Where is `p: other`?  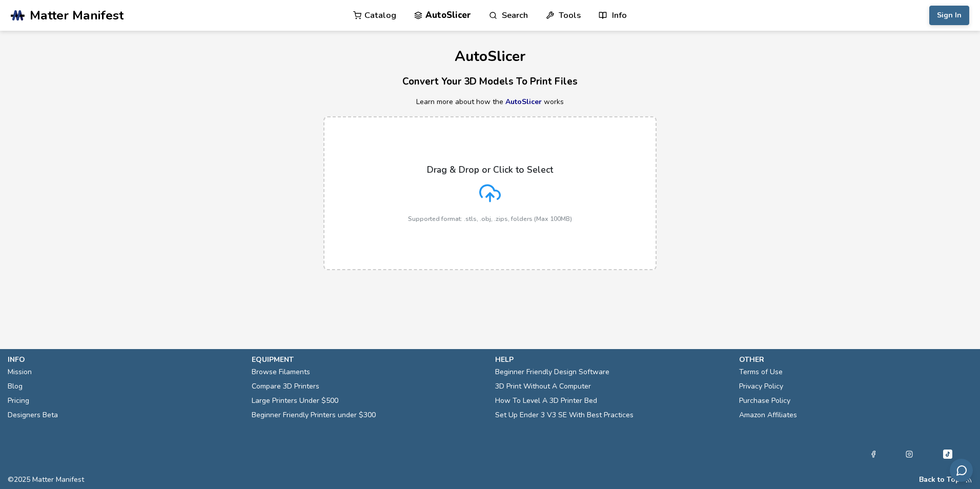
p: other is located at coordinates (856, 359).